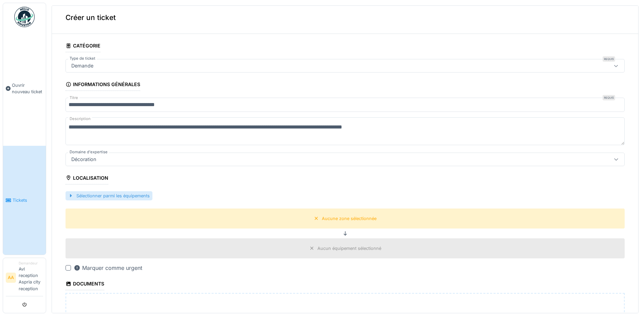 The height and width of the screenshot is (316, 644). I want to click on li: AA, so click(11, 278).